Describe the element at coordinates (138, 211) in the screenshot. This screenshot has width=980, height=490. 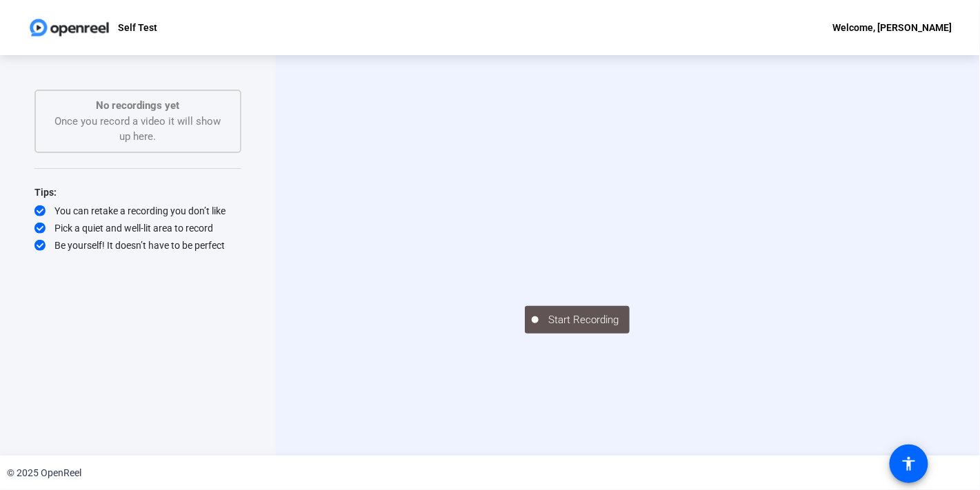
I see `div: You can retake a recording you don’t like` at that location.